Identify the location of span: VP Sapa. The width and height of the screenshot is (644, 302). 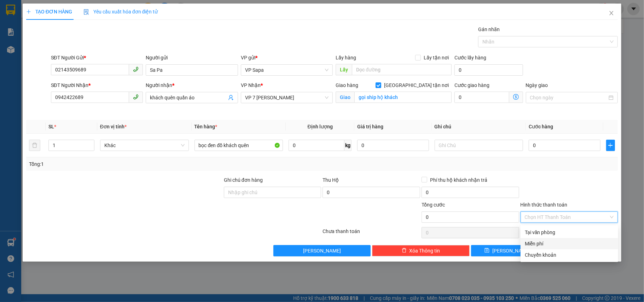
(287, 70).